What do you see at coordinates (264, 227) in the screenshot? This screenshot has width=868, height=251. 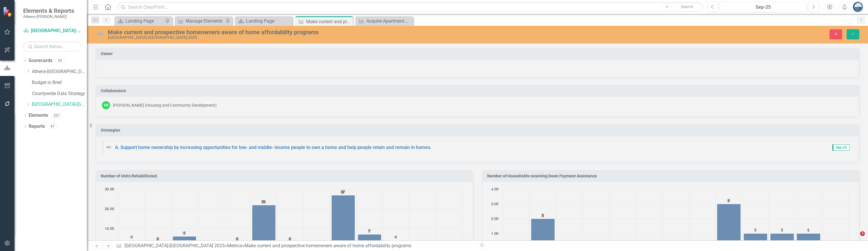 I see `path: Dec-24, 22. Number of units rehabilitated.` at bounding box center [264, 227].